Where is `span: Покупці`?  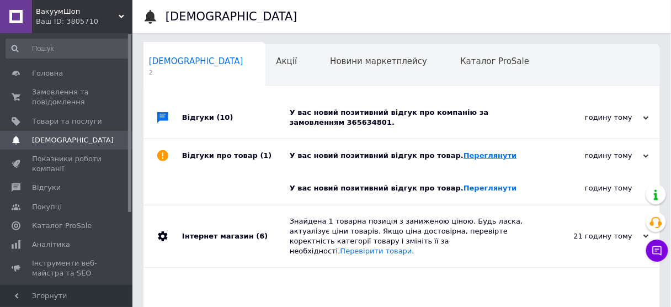 span: Покупці is located at coordinates (47, 207).